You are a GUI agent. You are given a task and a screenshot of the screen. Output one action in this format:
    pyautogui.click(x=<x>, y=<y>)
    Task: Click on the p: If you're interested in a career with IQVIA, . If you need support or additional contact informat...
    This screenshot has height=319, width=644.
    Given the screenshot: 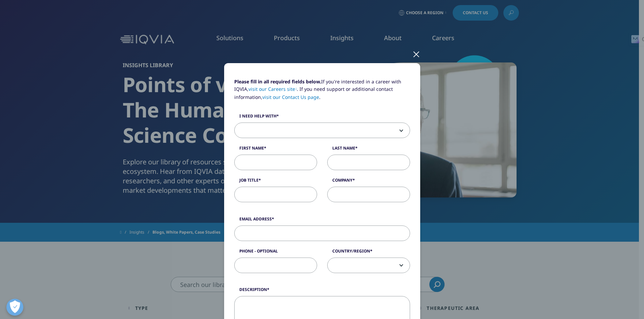 What is the action you would take?
    pyautogui.click(x=322, y=92)
    